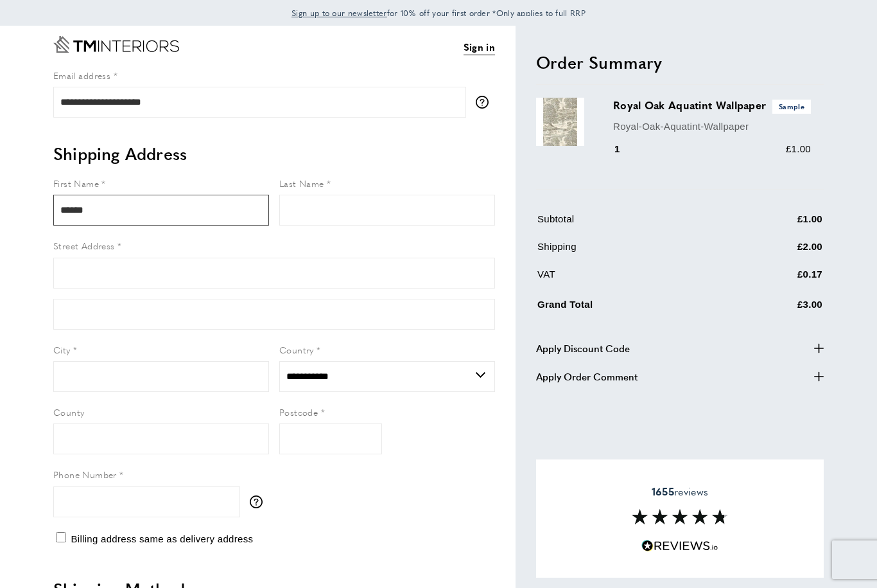 This screenshot has width=877, height=588. What do you see at coordinates (798, 149) in the screenshot?
I see `span: £1.00` at bounding box center [798, 149].